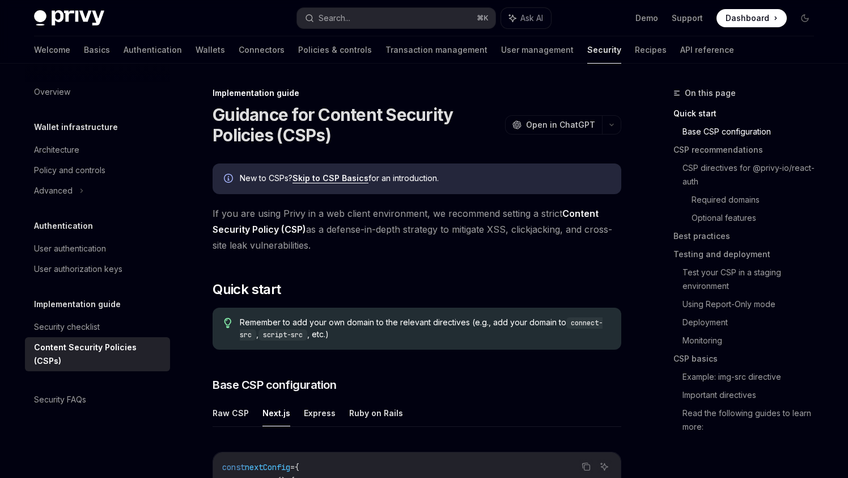  Describe the element at coordinates (753, 377) in the screenshot. I see `a: Example: img-src directive` at that location.